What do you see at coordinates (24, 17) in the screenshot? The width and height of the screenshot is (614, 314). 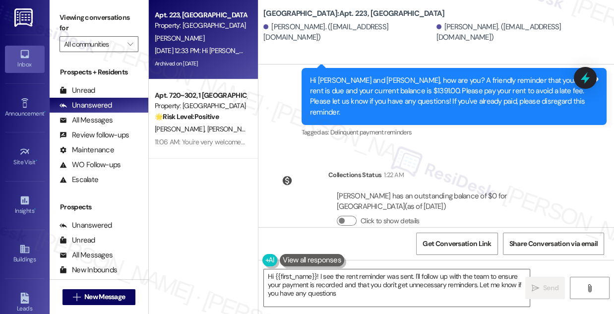 I see `img: ResiDesk Logo` at bounding box center [24, 17].